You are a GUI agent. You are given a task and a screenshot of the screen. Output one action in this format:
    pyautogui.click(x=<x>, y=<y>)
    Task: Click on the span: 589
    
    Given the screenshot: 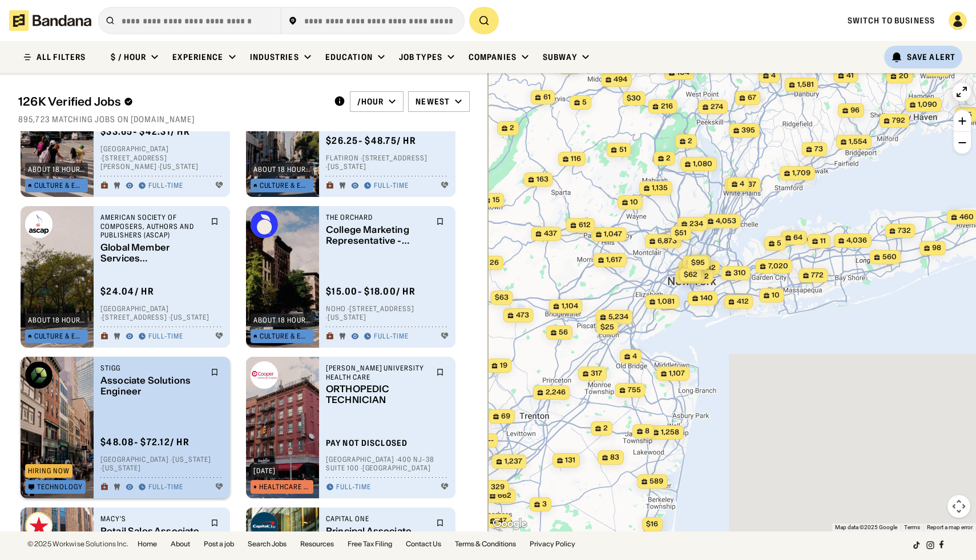 What is the action you would take?
    pyautogui.click(x=656, y=481)
    